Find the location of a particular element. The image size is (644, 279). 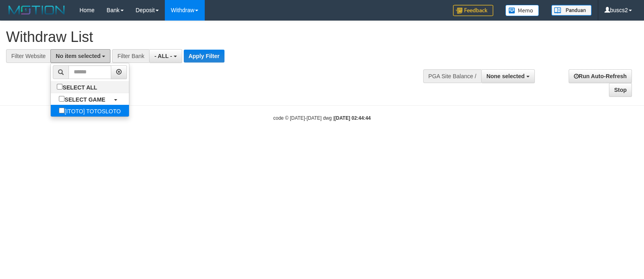

span: None selected is located at coordinates (505, 76).